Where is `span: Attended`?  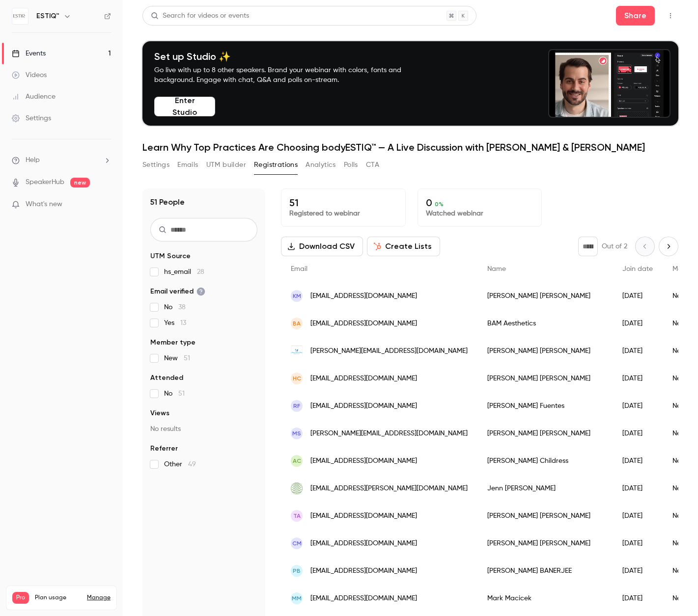 span: Attended is located at coordinates (167, 378).